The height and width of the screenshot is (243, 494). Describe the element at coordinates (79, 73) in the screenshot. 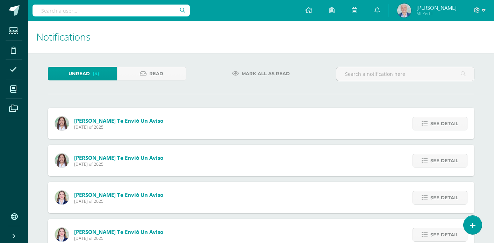

I see `span: Unread` at that location.